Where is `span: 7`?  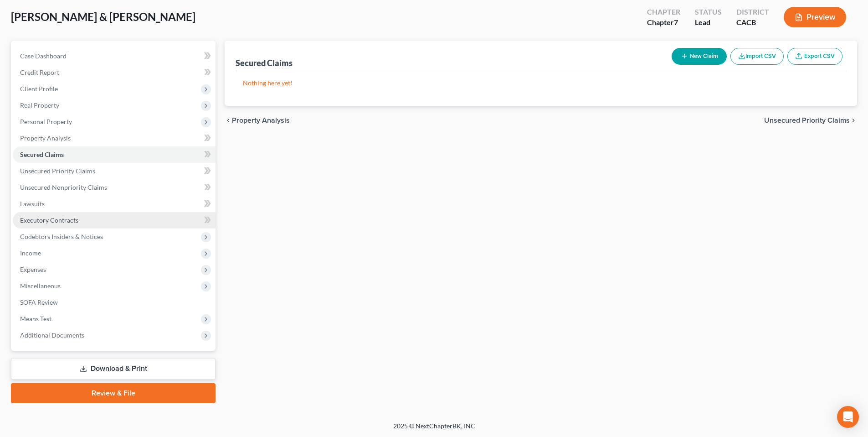 span: 7 is located at coordinates (676, 22).